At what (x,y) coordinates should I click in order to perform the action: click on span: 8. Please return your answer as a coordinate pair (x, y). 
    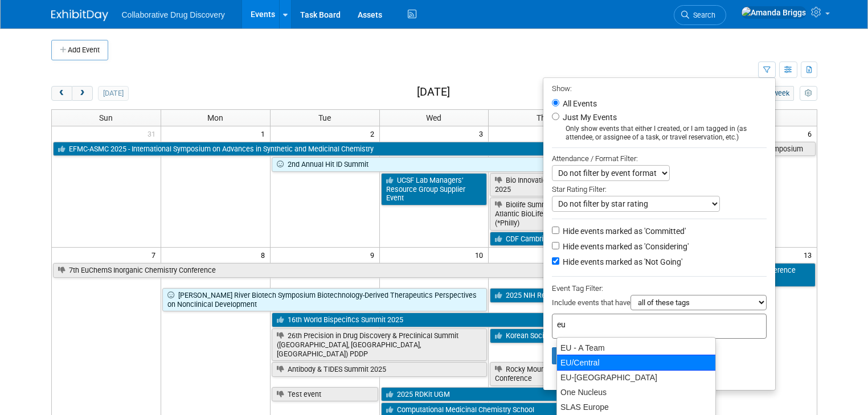
    Looking at the image, I should click on (265, 255).